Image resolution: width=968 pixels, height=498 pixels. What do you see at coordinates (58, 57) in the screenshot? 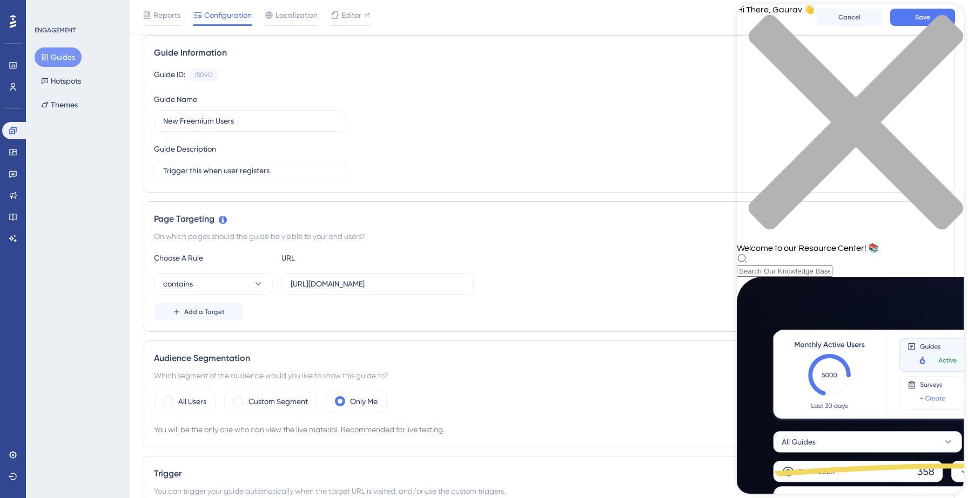
I see `button: Guides` at bounding box center [58, 57].